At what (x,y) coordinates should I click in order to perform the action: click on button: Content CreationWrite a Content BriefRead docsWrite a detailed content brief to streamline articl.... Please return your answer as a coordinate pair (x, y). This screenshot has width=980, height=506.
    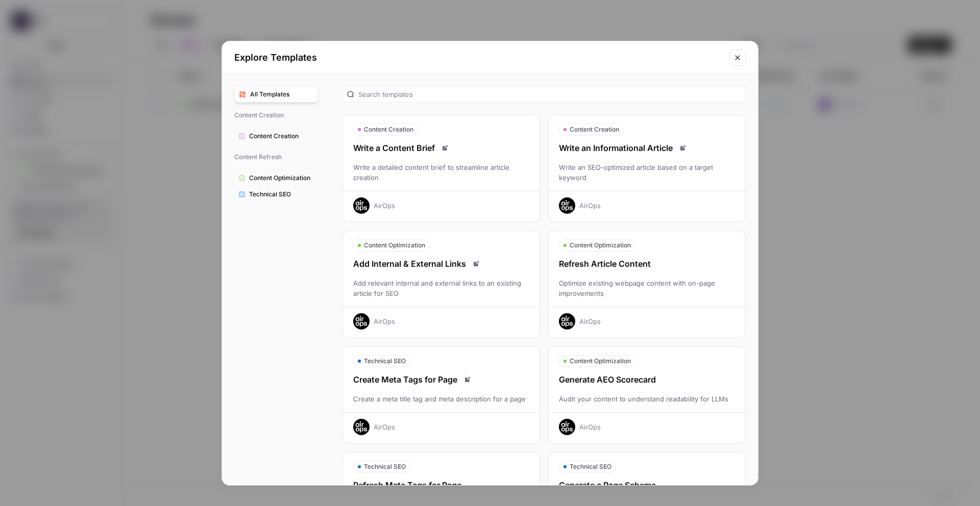
    Looking at the image, I should click on (441, 168).